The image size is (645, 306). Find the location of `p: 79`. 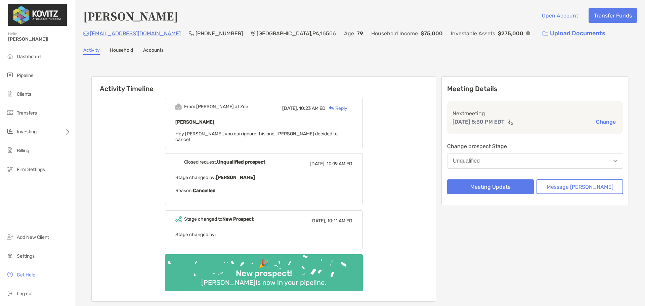

p: 79 is located at coordinates (360, 33).